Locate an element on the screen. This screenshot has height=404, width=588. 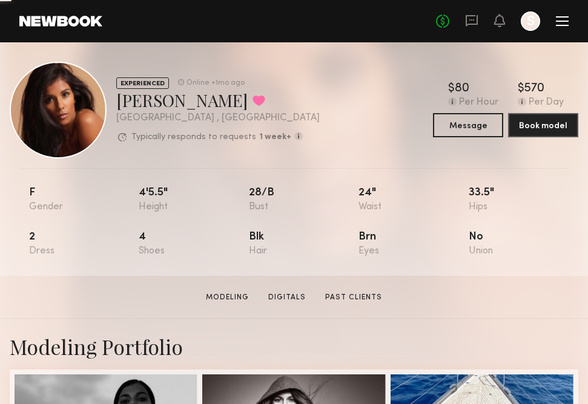
div: 33.5" is located at coordinates (523, 200).